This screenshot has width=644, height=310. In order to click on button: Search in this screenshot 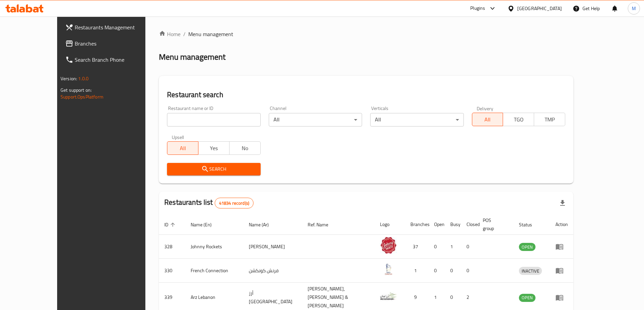, I will do `click(214, 169)`.